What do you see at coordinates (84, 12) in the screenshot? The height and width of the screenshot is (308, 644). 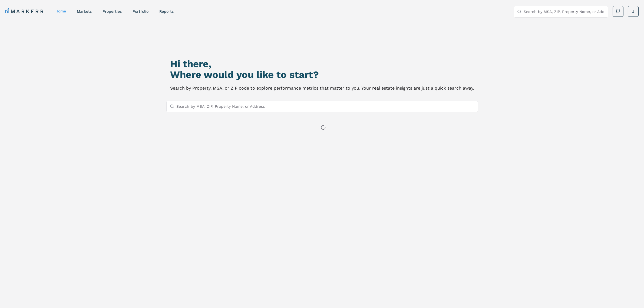 I see `a: markets` at bounding box center [84, 12].